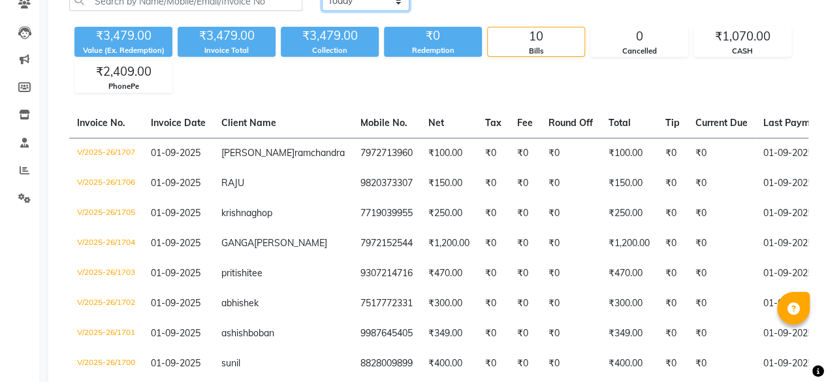 This screenshot has height=382, width=826. Describe the element at coordinates (525, 123) in the screenshot. I see `span: Fee` at that location.